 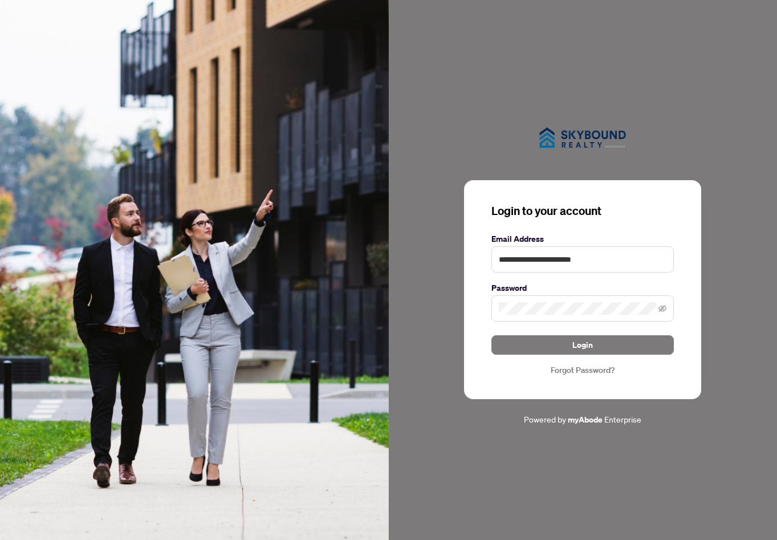 What do you see at coordinates (583, 288) in the screenshot?
I see `label: Password` at bounding box center [583, 288].